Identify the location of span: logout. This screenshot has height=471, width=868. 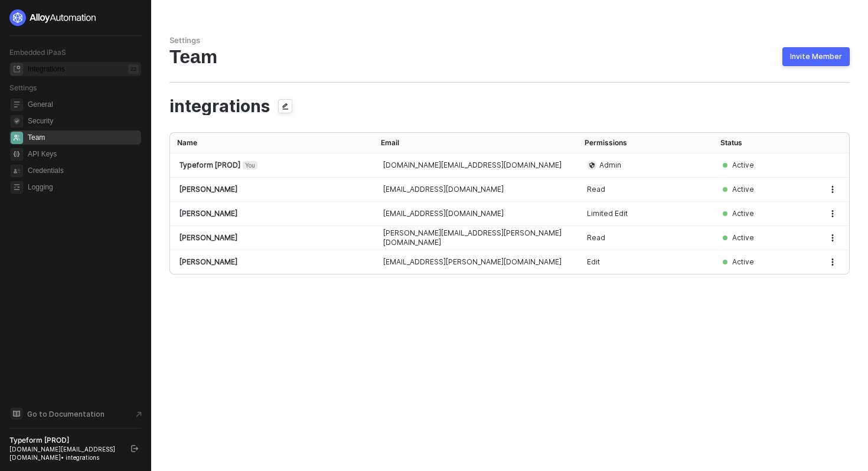
(135, 448).